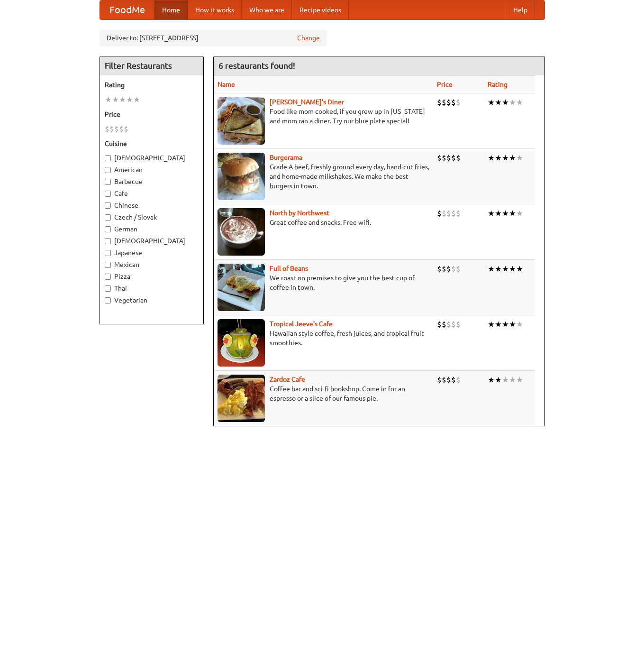  What do you see at coordinates (107, 217) in the screenshot?
I see `input: Czech / Slovak` at bounding box center [107, 217].